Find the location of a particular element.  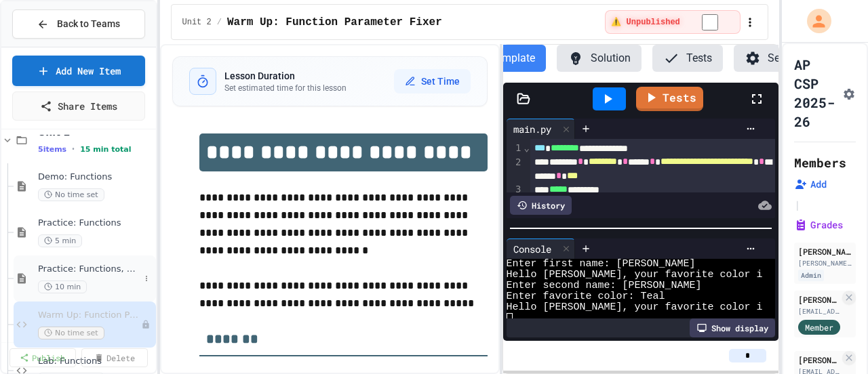

button: More options is located at coordinates (147, 278).